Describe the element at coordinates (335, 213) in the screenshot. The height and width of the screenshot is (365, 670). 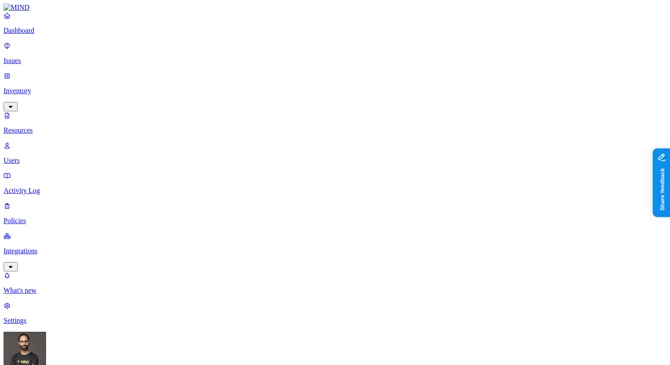
I see `a: Policies` at that location.